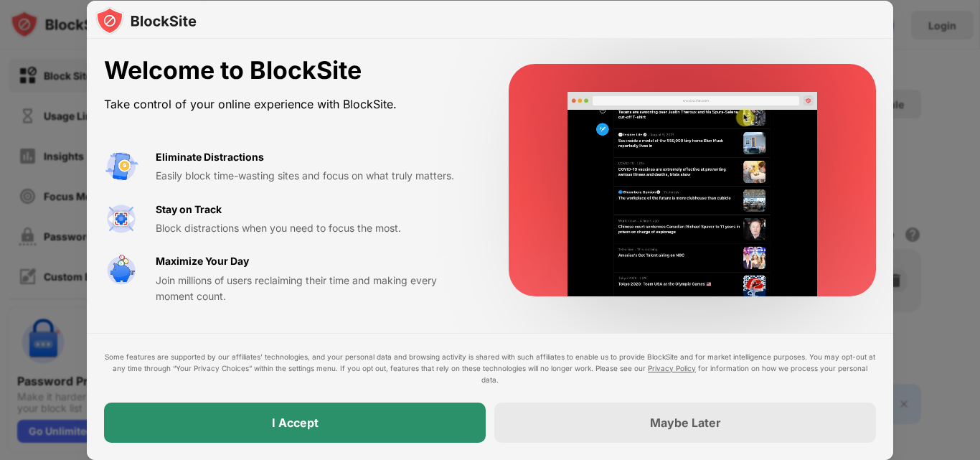 The height and width of the screenshot is (460, 980). What do you see at coordinates (685, 423) in the screenshot?
I see `div: Maybe Later` at bounding box center [685, 423].